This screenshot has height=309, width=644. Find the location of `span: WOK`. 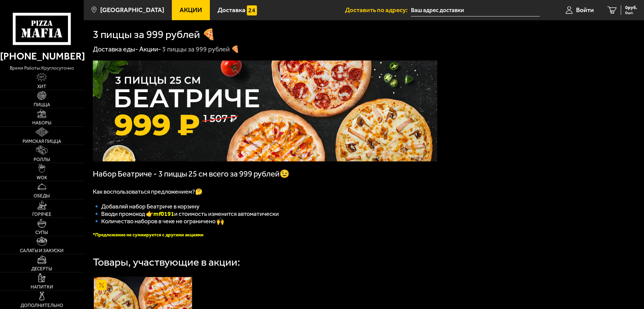

span: WOK is located at coordinates (42, 178).